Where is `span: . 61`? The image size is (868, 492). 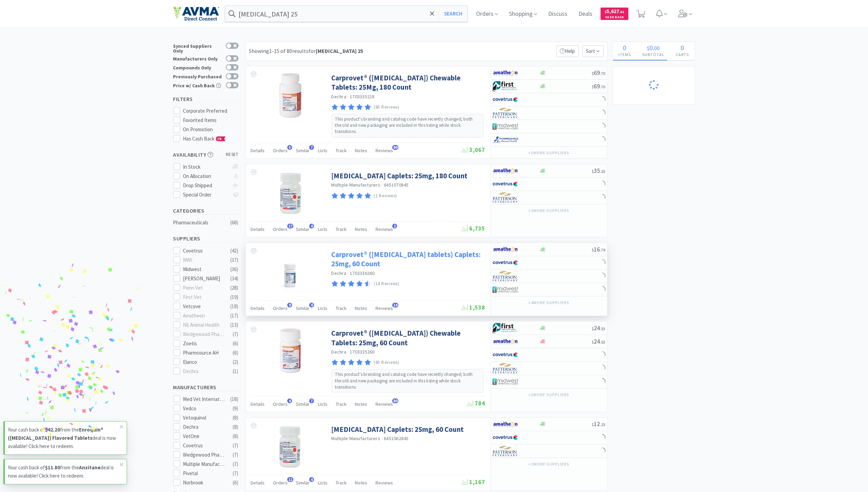
span: . 61 is located at coordinates (622, 12).